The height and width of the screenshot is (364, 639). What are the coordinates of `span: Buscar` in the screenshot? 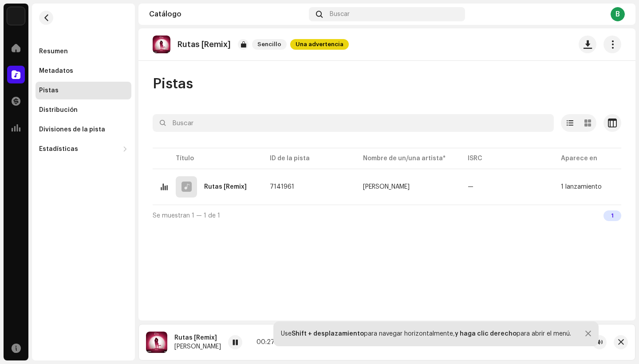 It's located at (339, 14).